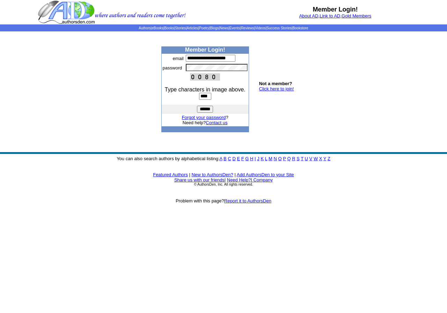 This screenshot has height=313, width=447. Describe the element at coordinates (275, 83) in the screenshot. I see `b: Not a member?` at that location.